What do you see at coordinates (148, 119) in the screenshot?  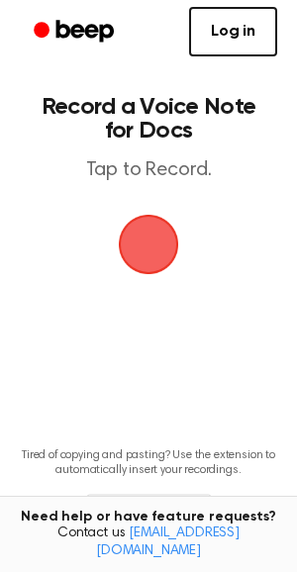 I see `h1: Record a Voice Note for Docs` at bounding box center [148, 119].